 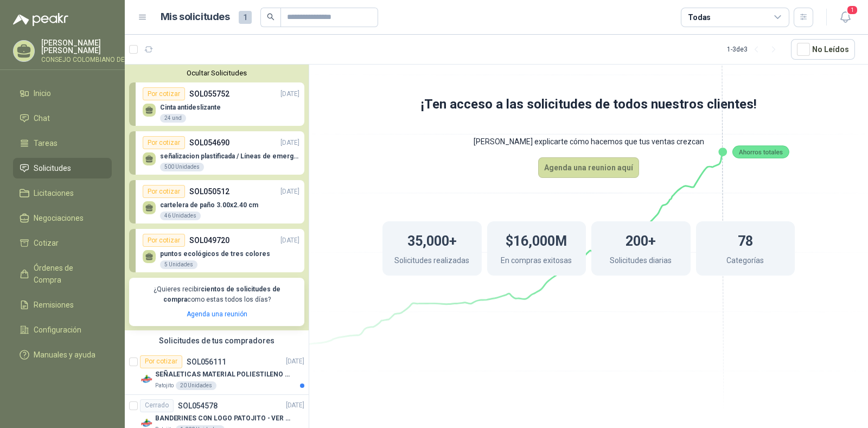 What do you see at coordinates (43, 93) in the screenshot?
I see `span: Inicio` at bounding box center [43, 93].